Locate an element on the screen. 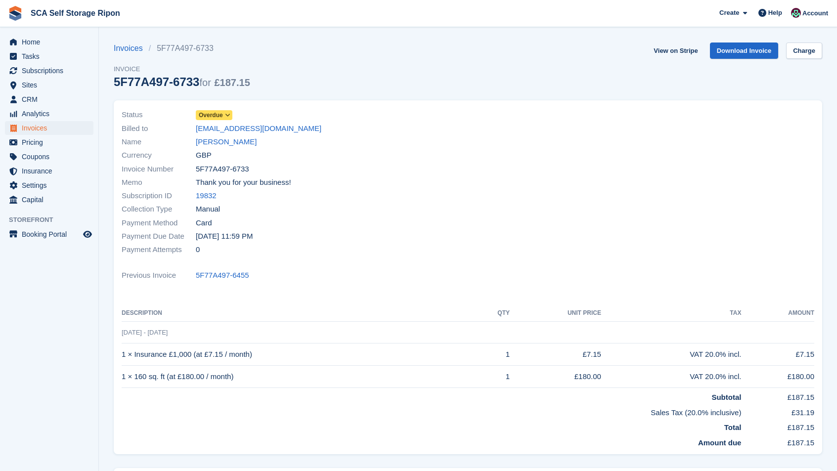  a: Charge is located at coordinates (804, 50).